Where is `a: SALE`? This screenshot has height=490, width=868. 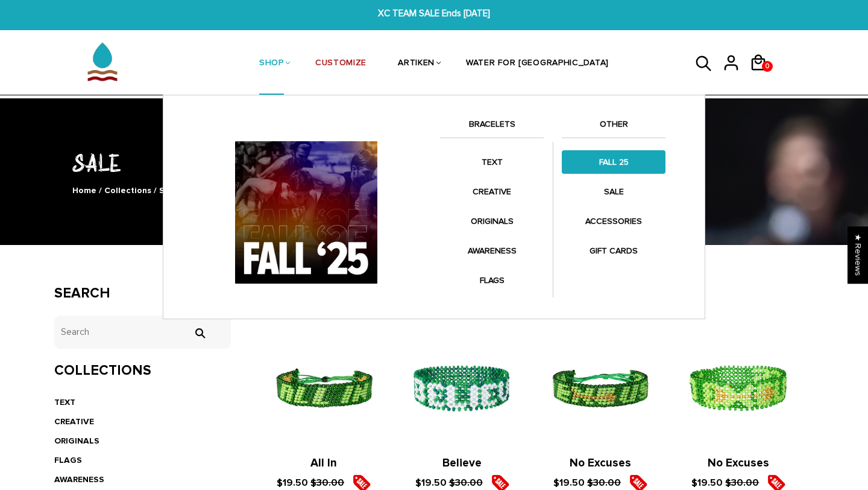 a: SALE is located at coordinates (613, 191).